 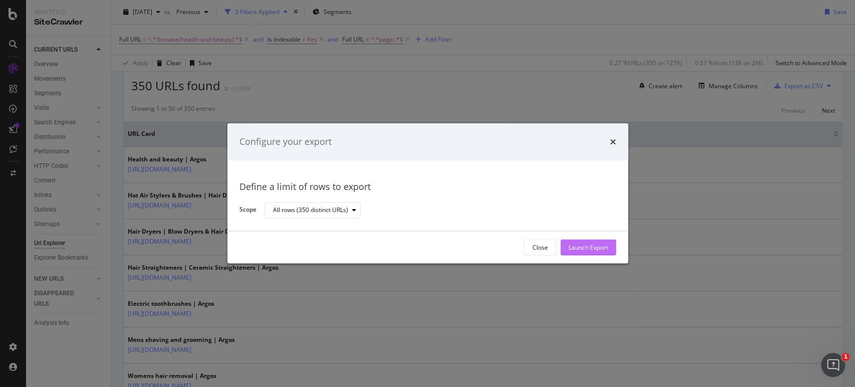 What do you see at coordinates (428, 187) in the screenshot?
I see `div: Define a limit of rows to export` at bounding box center [428, 187].